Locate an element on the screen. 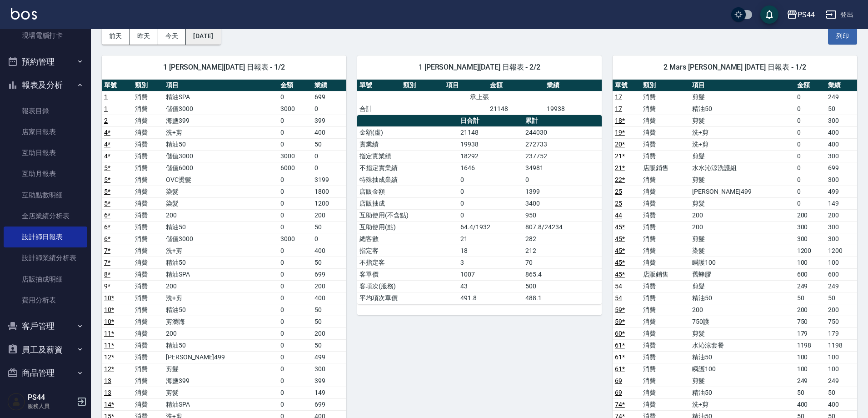 The height and width of the screenshot is (418, 868). td: 272733 is located at coordinates (562, 144).